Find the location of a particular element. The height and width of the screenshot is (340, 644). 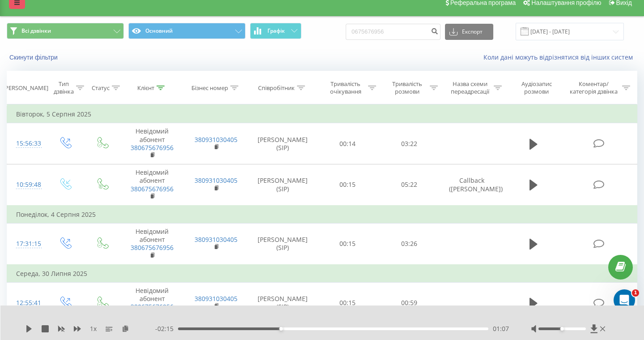

div: 10:59:48 is located at coordinates (27, 185).